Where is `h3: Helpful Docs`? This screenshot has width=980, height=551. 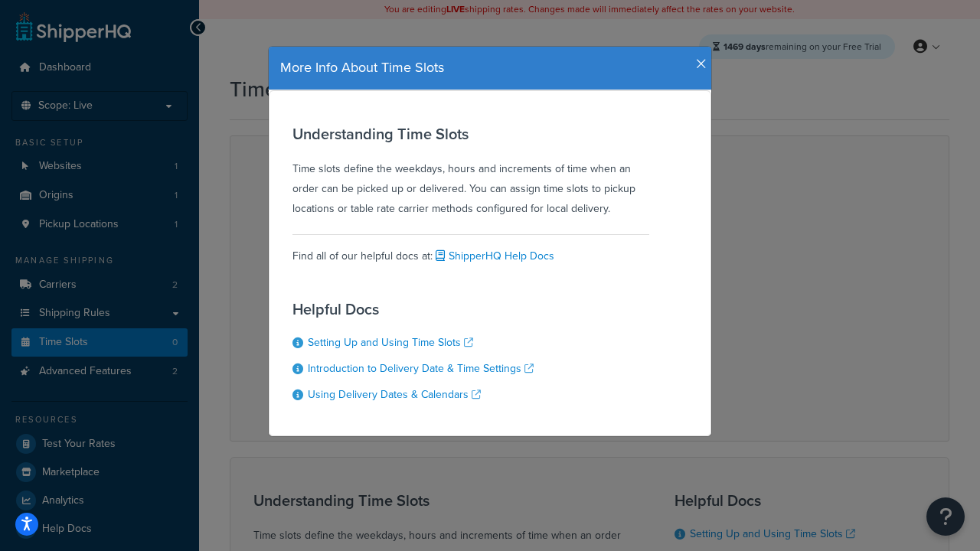 h3: Helpful Docs is located at coordinates (412, 309).